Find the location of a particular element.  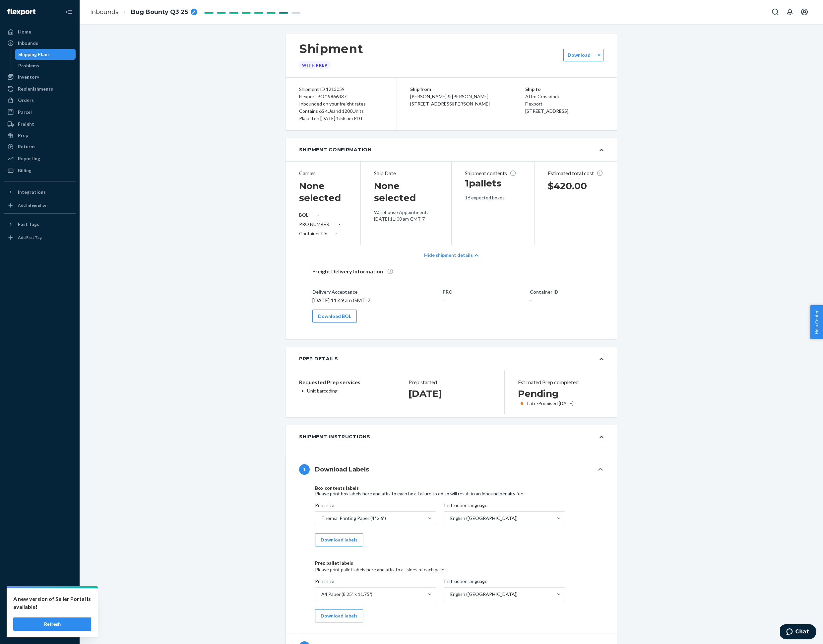

h1: $420.00 is located at coordinates (576, 186).